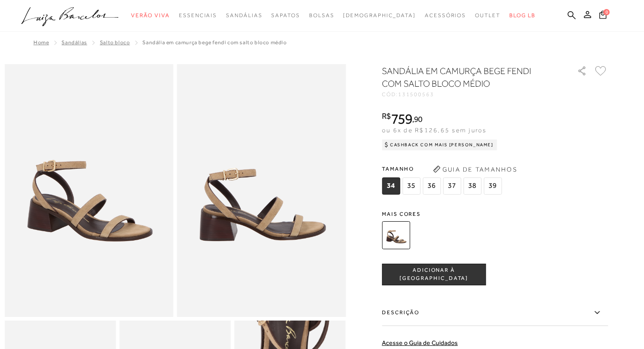 The height and width of the screenshot is (349, 644). Describe the element at coordinates (41, 42) in the screenshot. I see `a: Home` at that location.